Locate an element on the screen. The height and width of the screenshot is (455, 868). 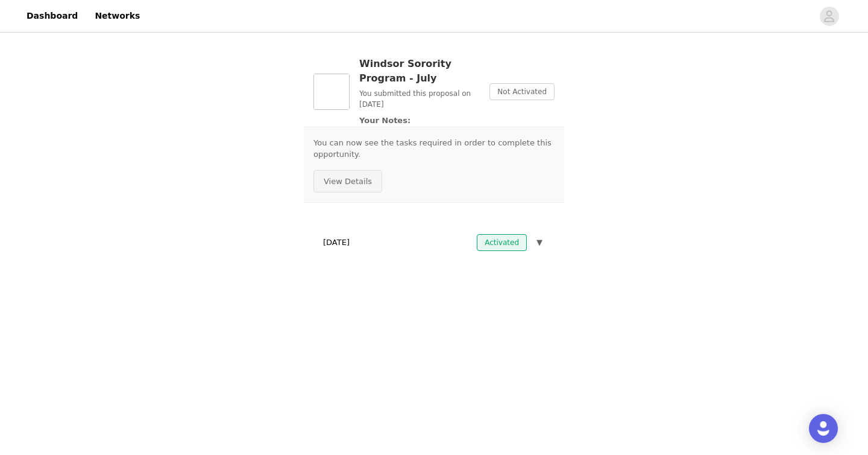
h3: Windsor Sorority Program - July is located at coordinates (420, 71).